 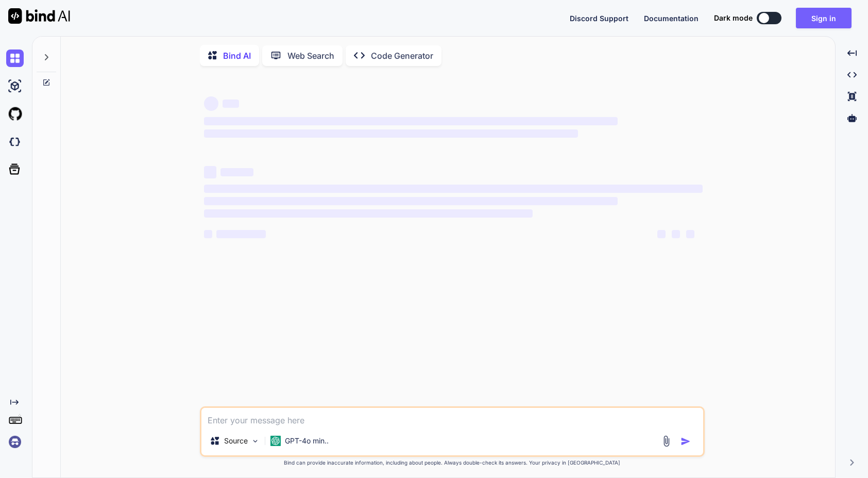 I want to click on p: Code Generator, so click(x=402, y=55).